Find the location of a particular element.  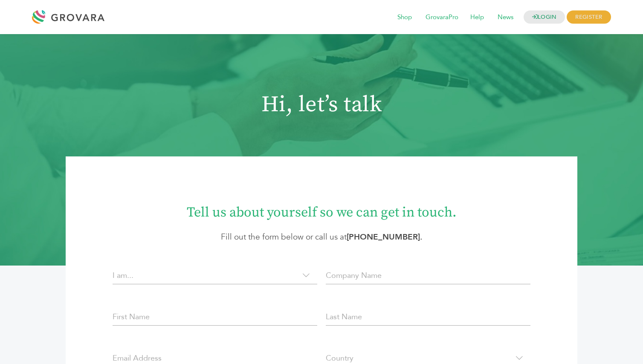

a: News is located at coordinates (505, 17).